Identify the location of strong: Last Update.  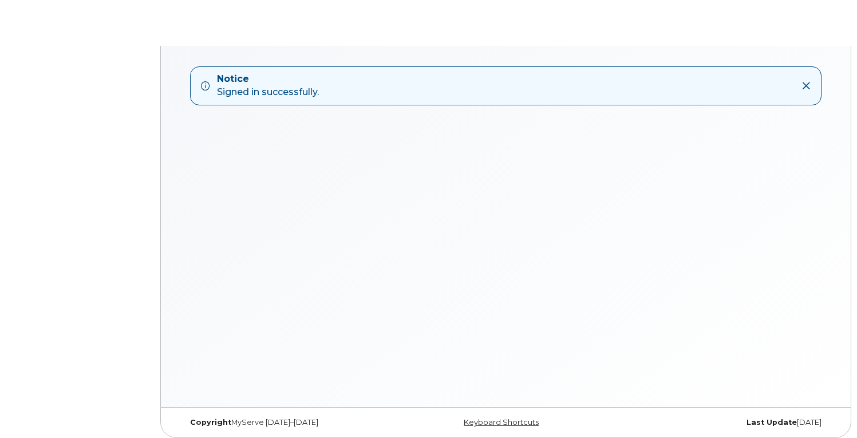
(771, 422).